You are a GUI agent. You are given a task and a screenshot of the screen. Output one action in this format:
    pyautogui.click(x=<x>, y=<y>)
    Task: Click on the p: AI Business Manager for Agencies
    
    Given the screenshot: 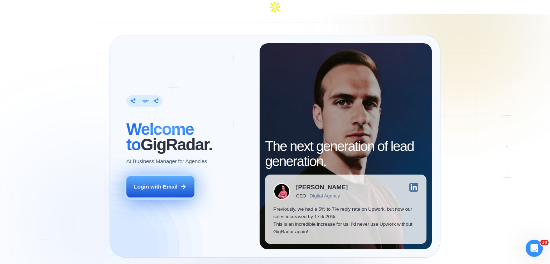 What is the action you would take?
    pyautogui.click(x=167, y=161)
    